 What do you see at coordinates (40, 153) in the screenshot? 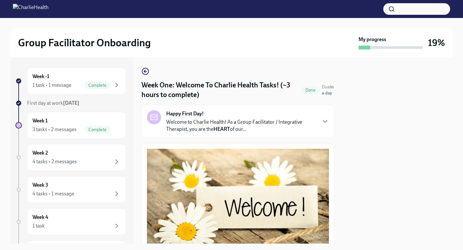
I see `h6: Week 2` at bounding box center [40, 153].